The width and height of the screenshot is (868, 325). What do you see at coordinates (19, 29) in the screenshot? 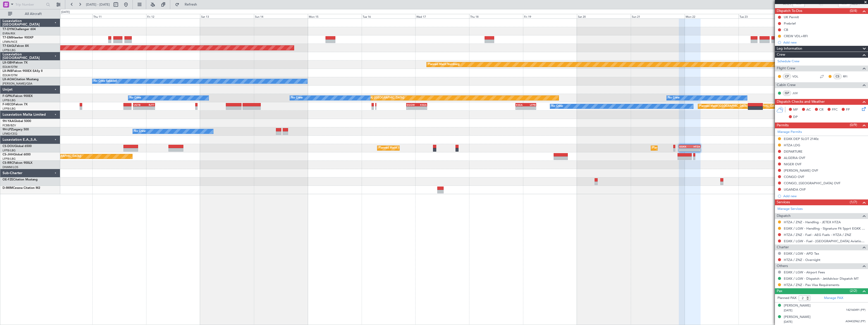
I see `a: T7-DYNChallenger 604` at bounding box center [19, 29].